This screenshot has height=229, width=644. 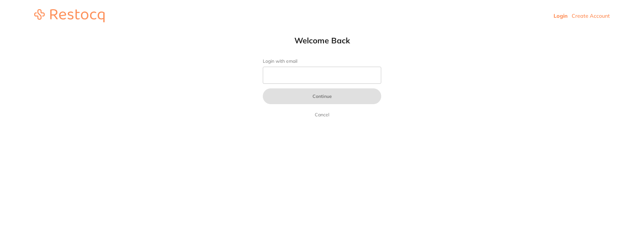 What do you see at coordinates (322, 40) in the screenshot?
I see `h1: Welcome Back` at bounding box center [322, 40].